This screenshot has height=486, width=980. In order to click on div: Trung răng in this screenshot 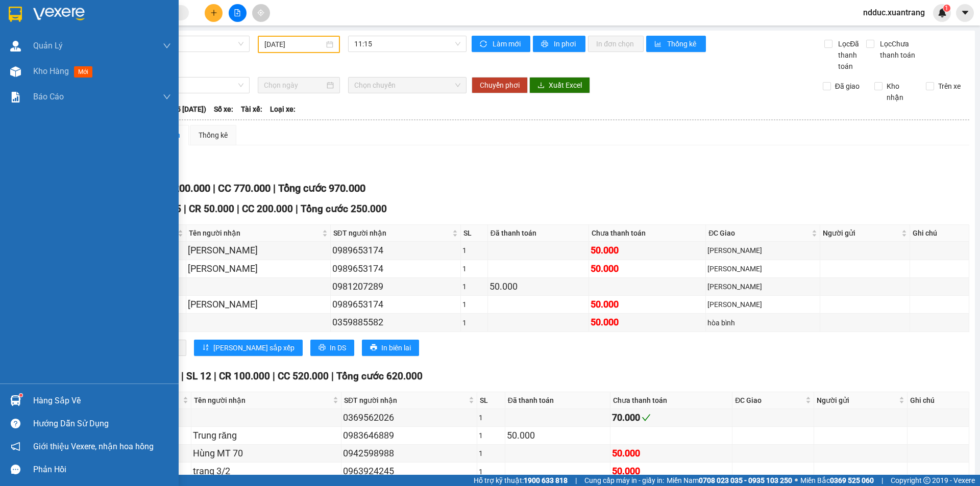, I will do `click(266, 436)`.